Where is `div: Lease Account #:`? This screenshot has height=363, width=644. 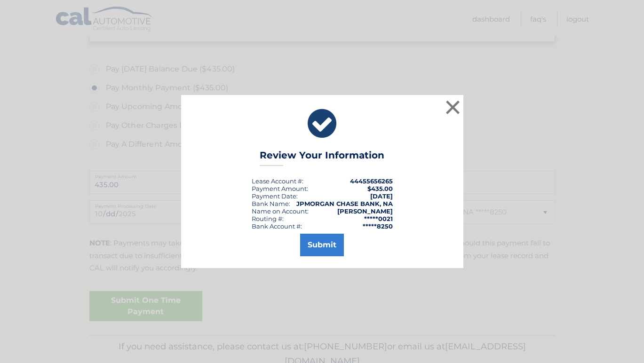 div: Lease Account #: is located at coordinates (278, 181).